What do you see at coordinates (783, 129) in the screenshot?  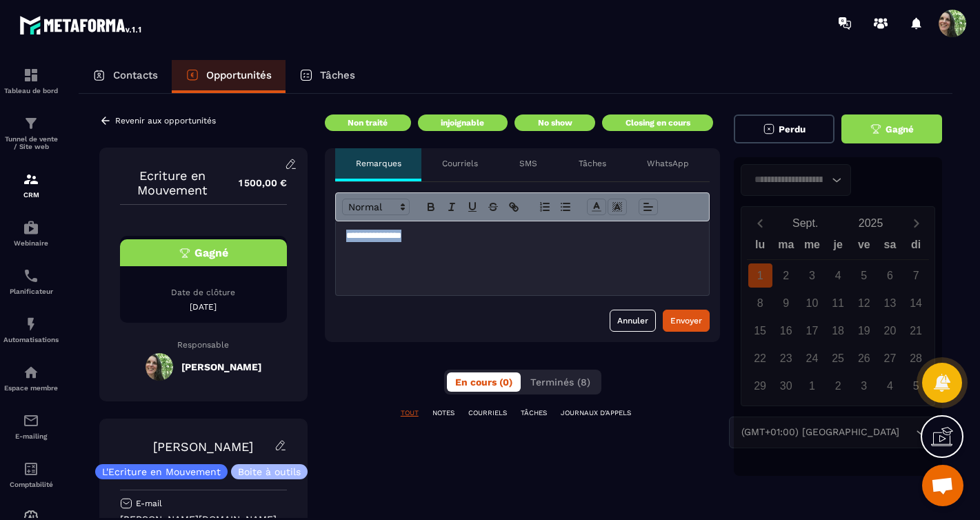 I see `button: Perdu` at bounding box center [783, 129].